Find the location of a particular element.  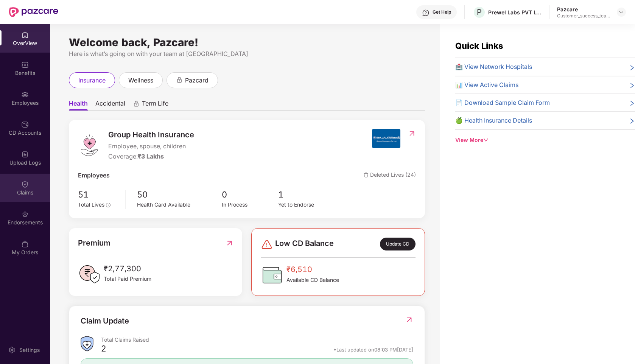

span: Low CD Balance is located at coordinates (304, 244).